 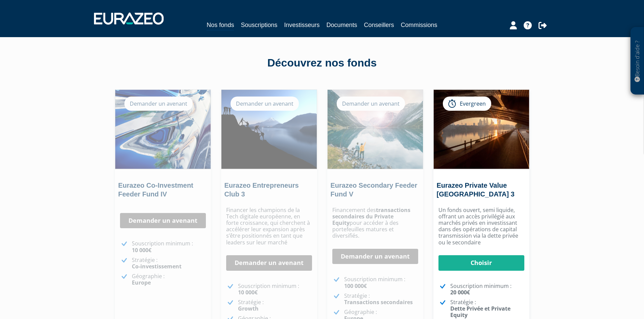 I want to click on div: Evergreen, so click(x=467, y=104).